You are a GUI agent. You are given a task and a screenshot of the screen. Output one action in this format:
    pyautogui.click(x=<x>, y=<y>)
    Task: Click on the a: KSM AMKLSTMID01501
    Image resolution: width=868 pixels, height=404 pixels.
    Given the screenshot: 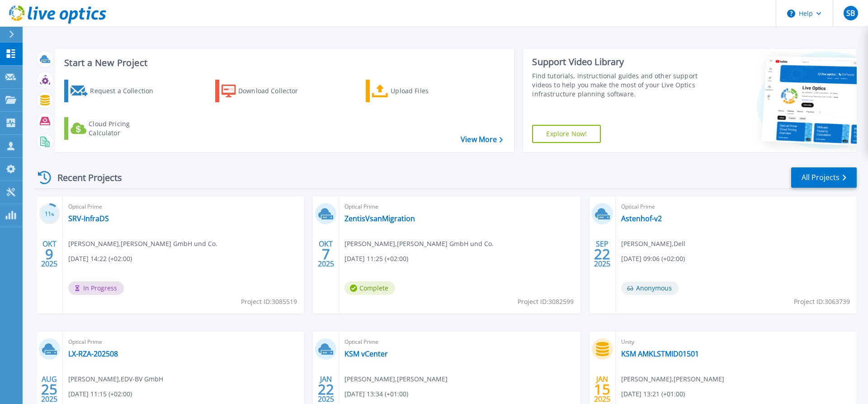 What is the action you would take?
    pyautogui.click(x=659, y=354)
    